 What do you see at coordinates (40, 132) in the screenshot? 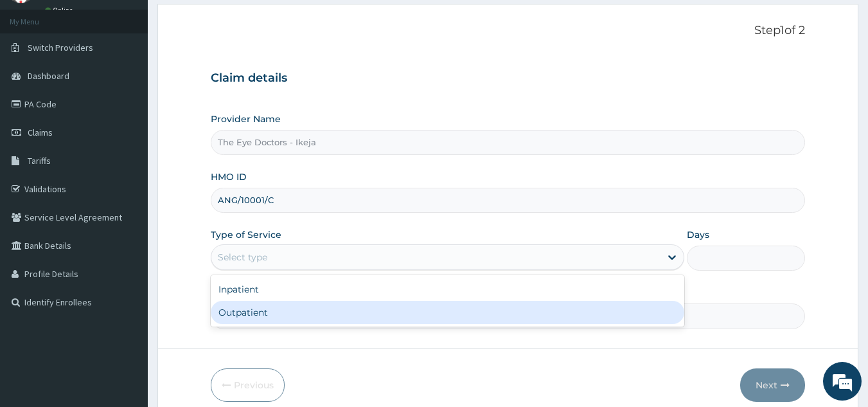
I see `span: Claims` at bounding box center [40, 132].